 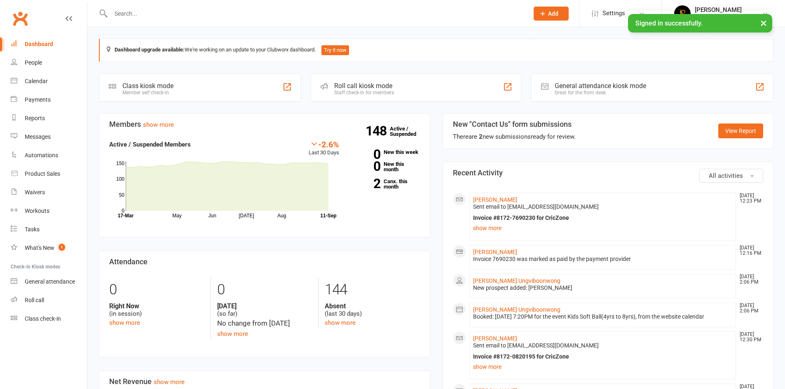 What do you see at coordinates (38, 137) in the screenshot?
I see `div: Messages` at bounding box center [38, 137].